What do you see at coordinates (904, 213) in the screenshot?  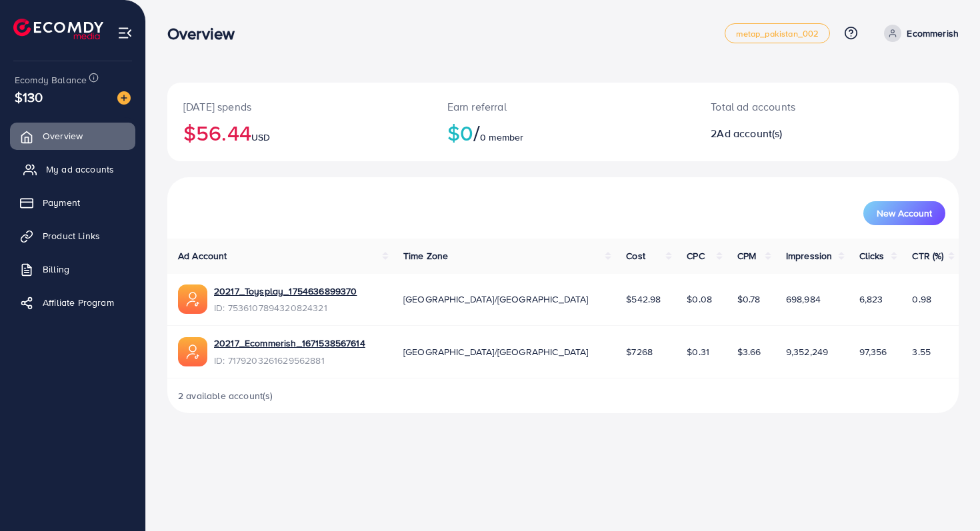 I see `button: New Account` at bounding box center [904, 213].